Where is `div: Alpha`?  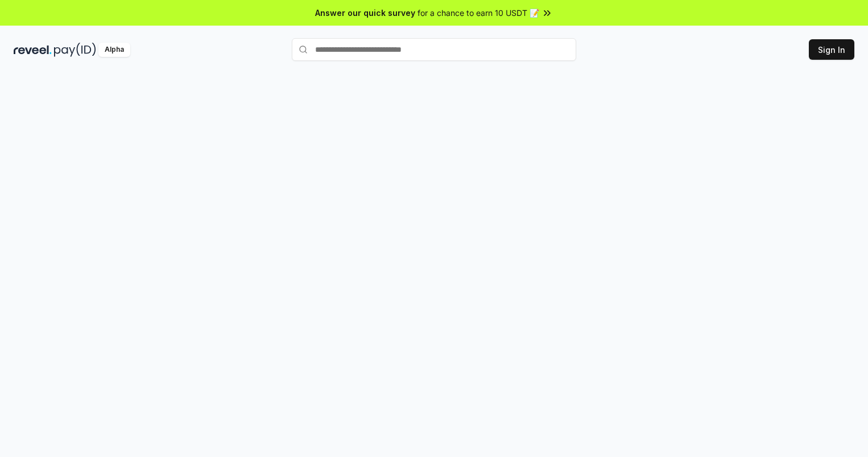 div: Alpha is located at coordinates (114, 50).